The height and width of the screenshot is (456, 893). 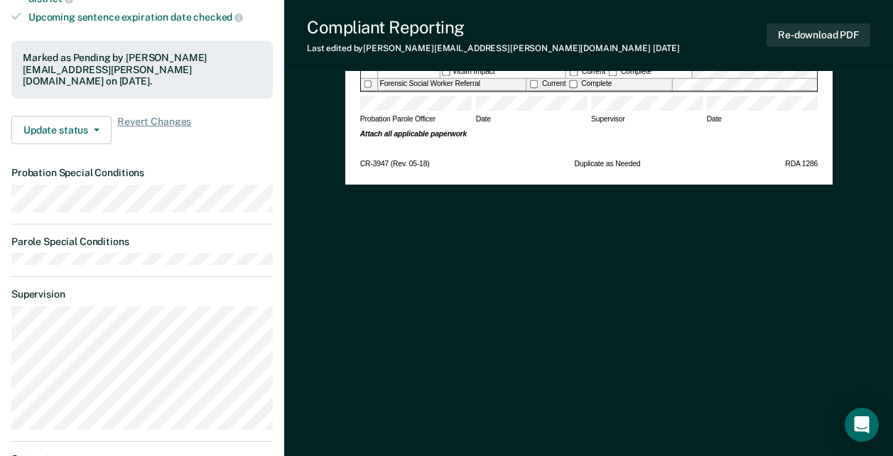 What do you see at coordinates (151, 17) in the screenshot?
I see `div: Upcoming sentence expiration date` at bounding box center [151, 17].